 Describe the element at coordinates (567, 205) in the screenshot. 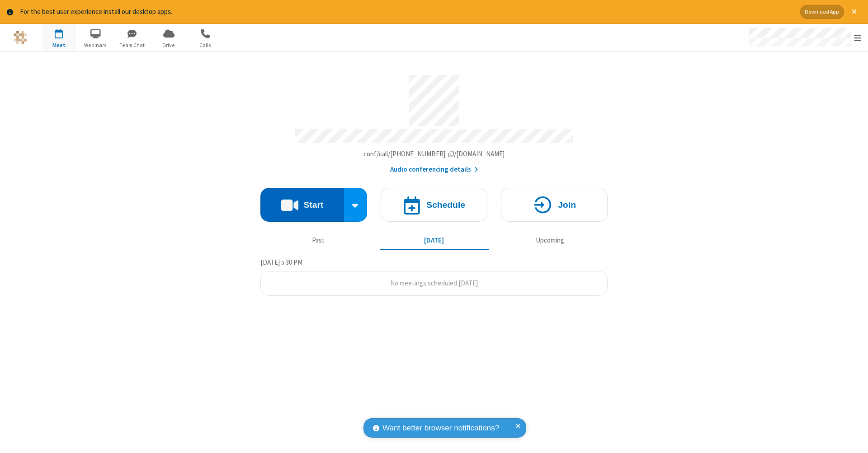

I see `h4: Join` at that location.